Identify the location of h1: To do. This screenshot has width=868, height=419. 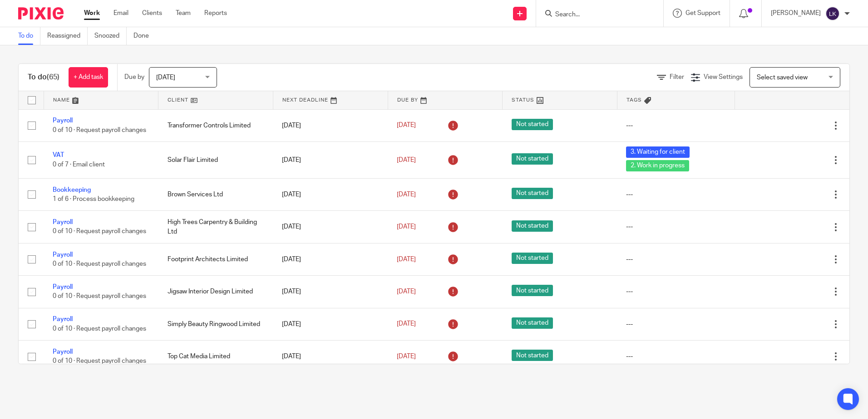
(43, 77).